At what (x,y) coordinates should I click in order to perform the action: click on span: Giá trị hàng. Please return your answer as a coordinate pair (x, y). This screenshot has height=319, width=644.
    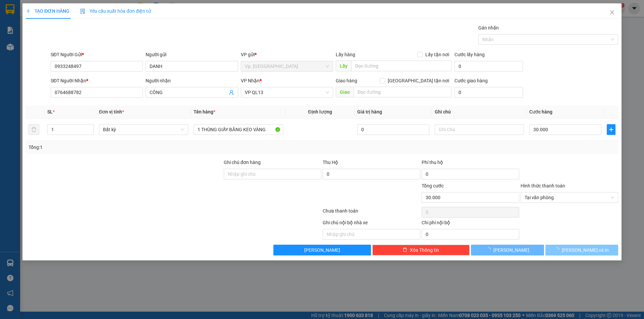
    Looking at the image, I should click on (369, 112).